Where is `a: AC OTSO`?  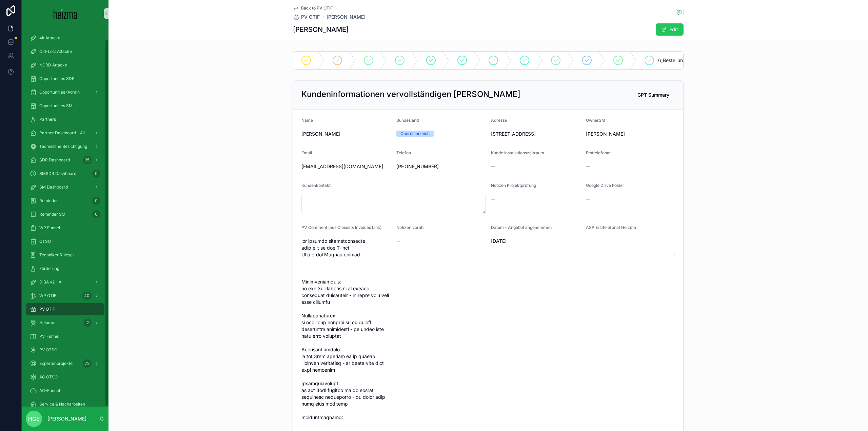 a: AC OTSO is located at coordinates (65, 376).